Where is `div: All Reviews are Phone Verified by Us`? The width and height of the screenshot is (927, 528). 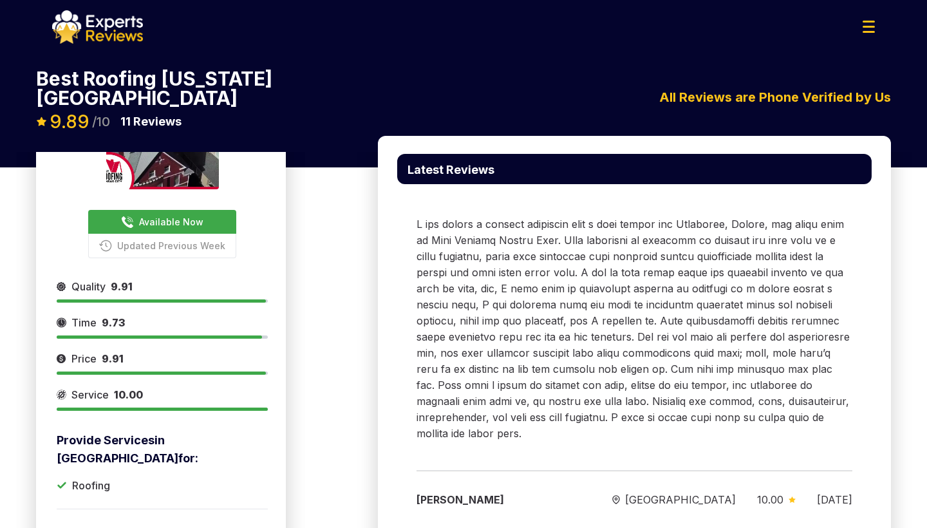 div: All Reviews are Phone Verified by Us is located at coordinates (634, 97).